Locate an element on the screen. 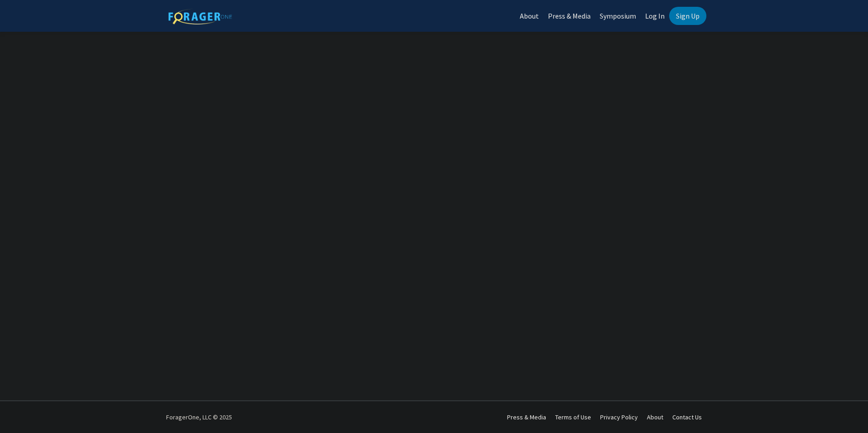  div: ForagerOne, LLC © 2025 is located at coordinates (199, 417).